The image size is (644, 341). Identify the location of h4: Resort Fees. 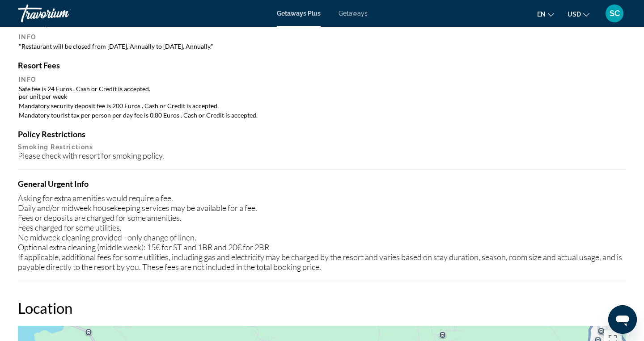
(322, 65).